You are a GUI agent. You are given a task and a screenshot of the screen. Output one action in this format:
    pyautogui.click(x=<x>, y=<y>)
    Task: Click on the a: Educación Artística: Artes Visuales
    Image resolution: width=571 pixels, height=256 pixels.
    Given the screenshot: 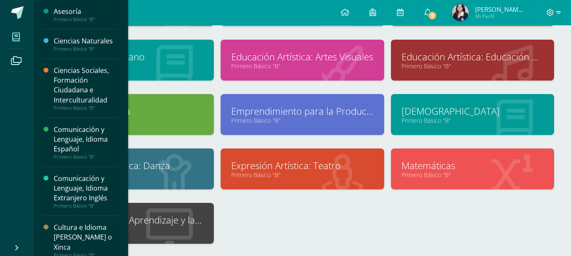 What is the action you would take?
    pyautogui.click(x=302, y=57)
    